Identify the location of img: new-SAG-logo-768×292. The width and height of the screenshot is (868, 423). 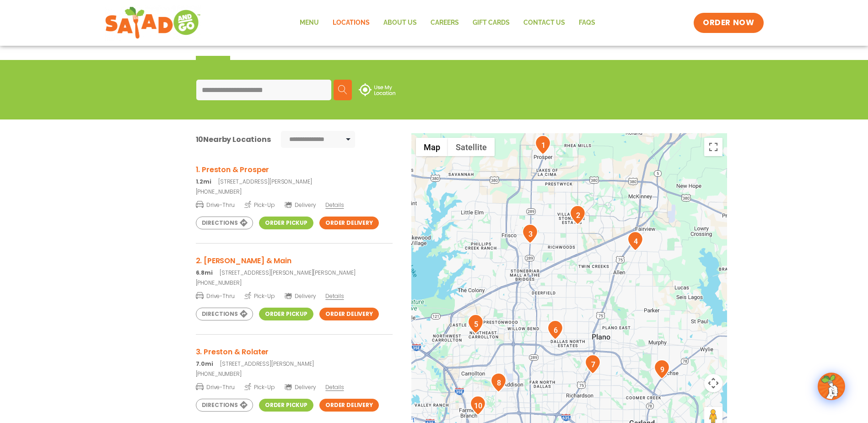
(153, 23).